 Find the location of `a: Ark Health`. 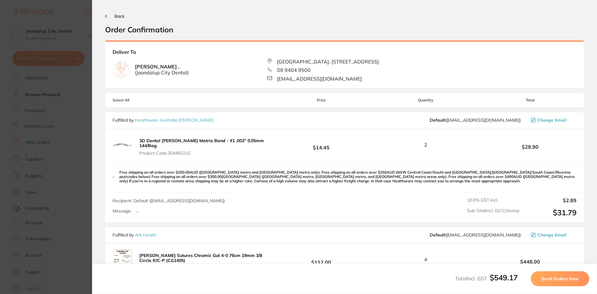

a: Ark Health is located at coordinates (146, 235).